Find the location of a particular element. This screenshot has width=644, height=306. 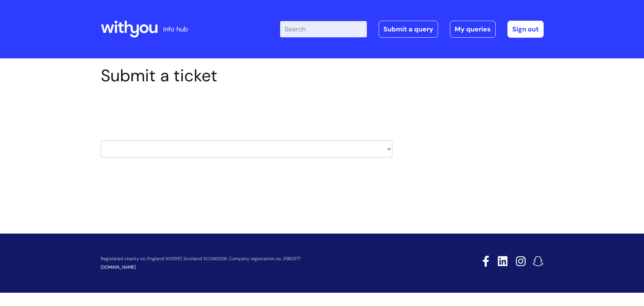

a: Submit a query is located at coordinates (408, 29).